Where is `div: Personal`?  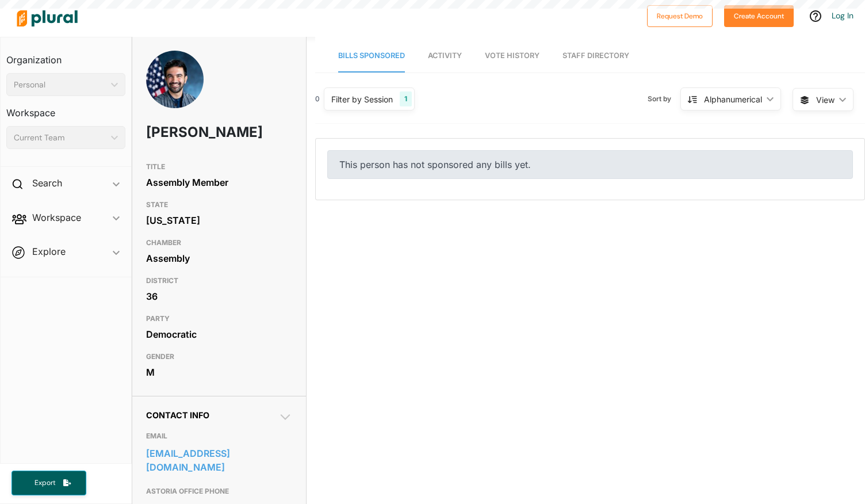 div: Personal is located at coordinates (60, 85).